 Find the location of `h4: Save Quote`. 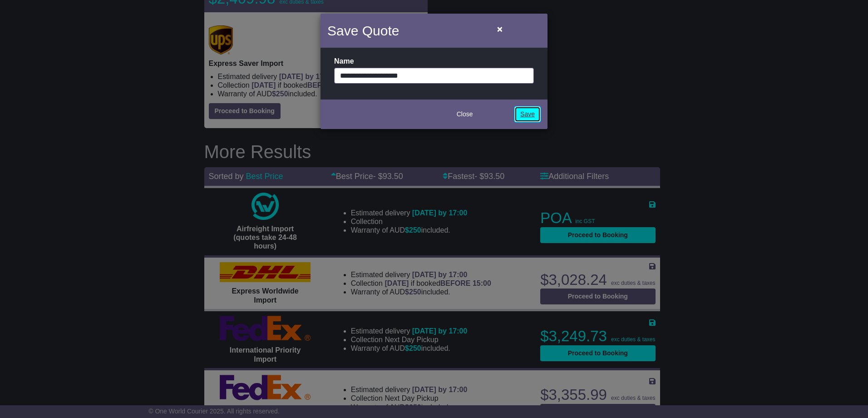

h4: Save Quote is located at coordinates (363, 30).